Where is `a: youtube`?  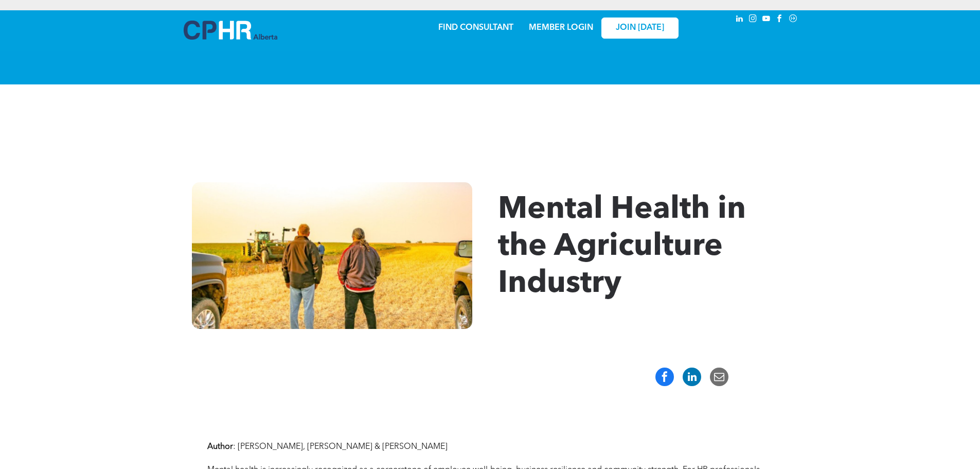
a: youtube is located at coordinates (767, 20).